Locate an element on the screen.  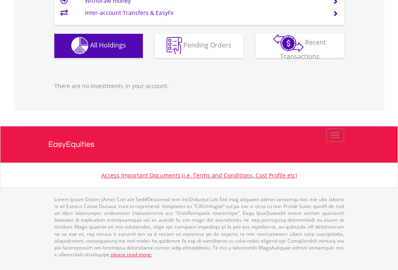
p: There are no investments in your account. is located at coordinates (199, 86).